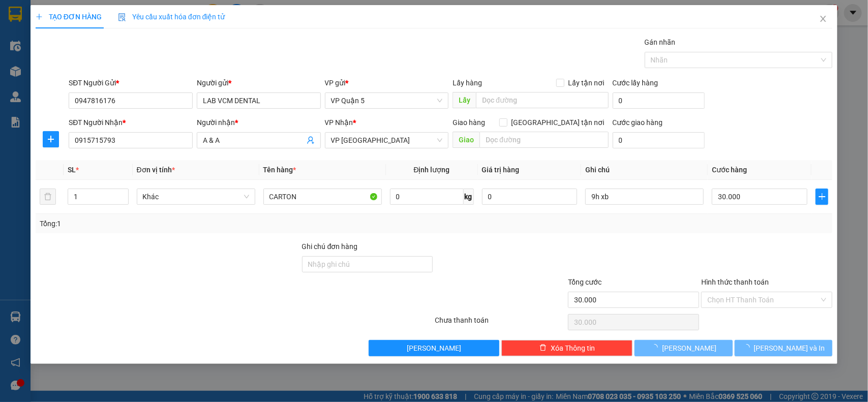 This screenshot has height=402, width=868. Describe the element at coordinates (823, 19) in the screenshot. I see `span: close` at that location.